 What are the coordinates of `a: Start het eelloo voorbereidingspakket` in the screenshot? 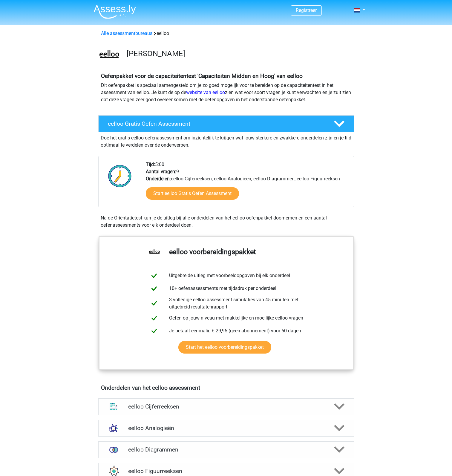 It's located at (225, 347).